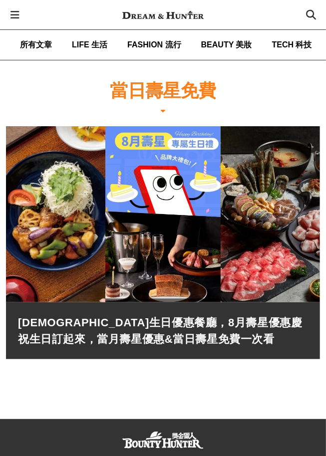  What do you see at coordinates (154, 45) in the screenshot?
I see `a: FASHION 流行` at bounding box center [154, 45].